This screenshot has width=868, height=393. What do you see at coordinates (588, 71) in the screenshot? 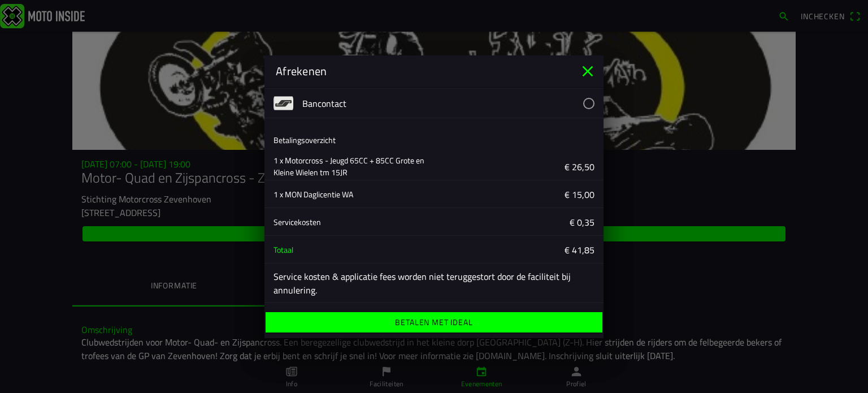
I see `ion-icon: close` at bounding box center [588, 71].